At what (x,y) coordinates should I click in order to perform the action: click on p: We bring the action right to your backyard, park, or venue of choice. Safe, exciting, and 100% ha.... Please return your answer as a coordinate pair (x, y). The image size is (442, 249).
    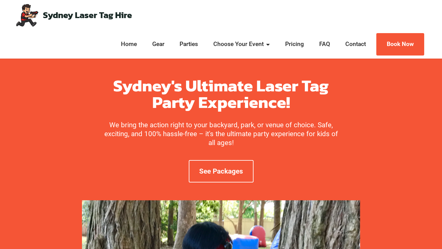
    Looking at the image, I should click on (221, 134).